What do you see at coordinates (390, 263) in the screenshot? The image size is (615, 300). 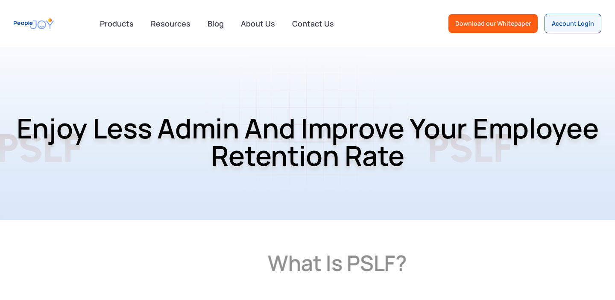 I see `h2: What is PSLF?` at bounding box center [390, 263].